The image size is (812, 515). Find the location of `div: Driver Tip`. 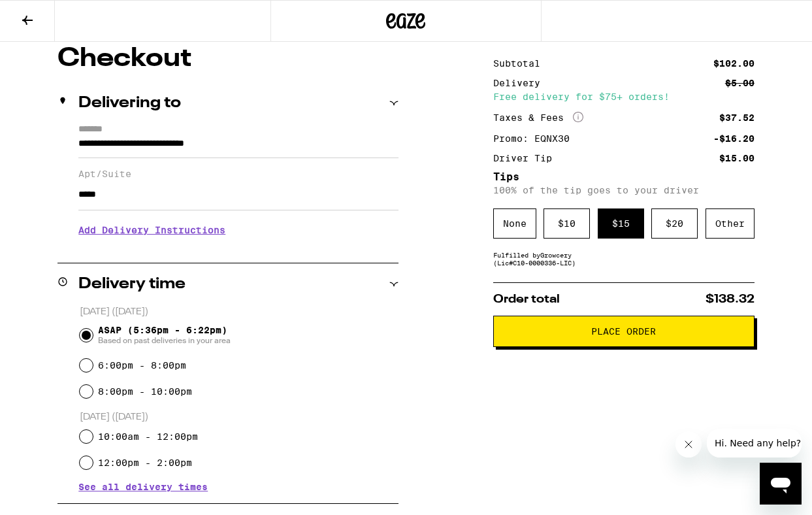

div: Driver Tip is located at coordinates (527, 158).